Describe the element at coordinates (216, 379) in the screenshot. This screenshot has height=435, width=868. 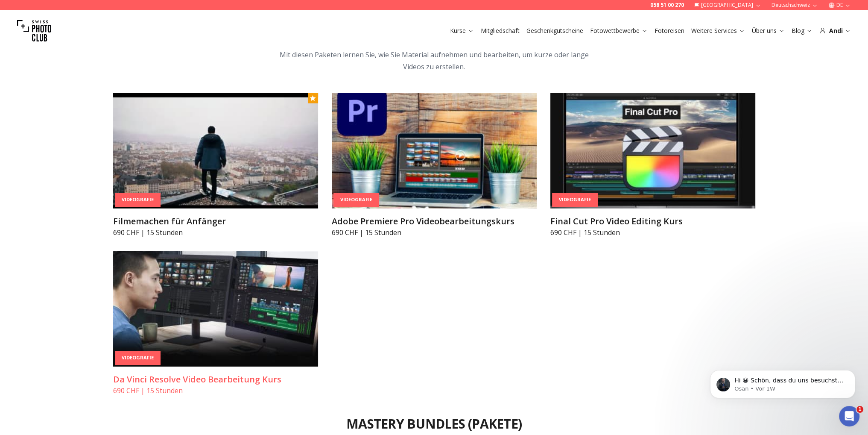
I see `h3: Da Vinci Resolve Video Bearbeitung Kurs` at that location.